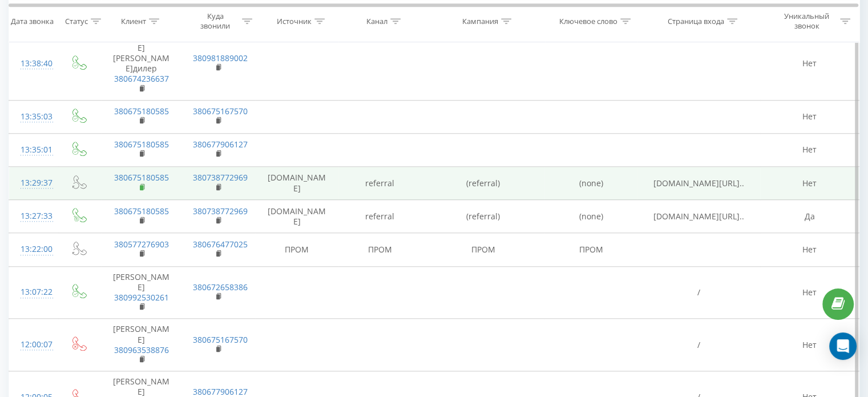 Image resolution: width=868 pixels, height=397 pixels. What do you see at coordinates (221, 244) in the screenshot?
I see `a: 380676477025` at bounding box center [221, 244].